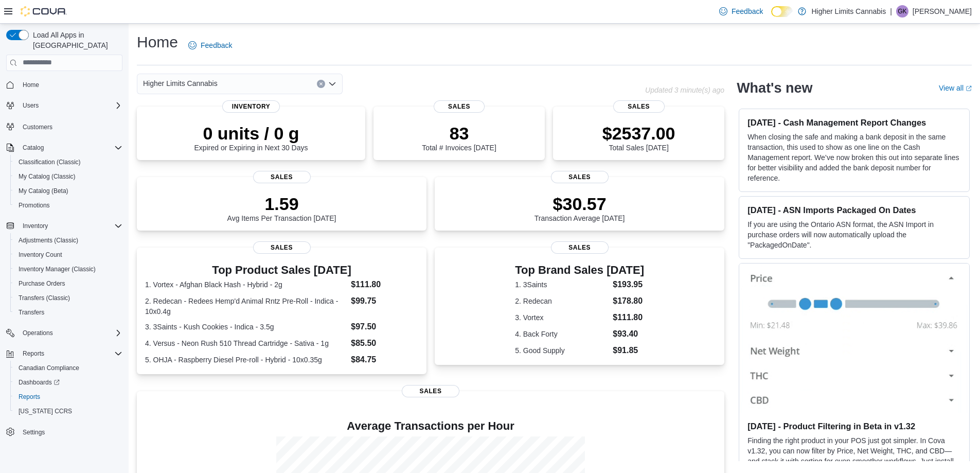 This screenshot has width=980, height=473. Describe the element at coordinates (628, 301) in the screenshot. I see `dd: $178.80` at that location.